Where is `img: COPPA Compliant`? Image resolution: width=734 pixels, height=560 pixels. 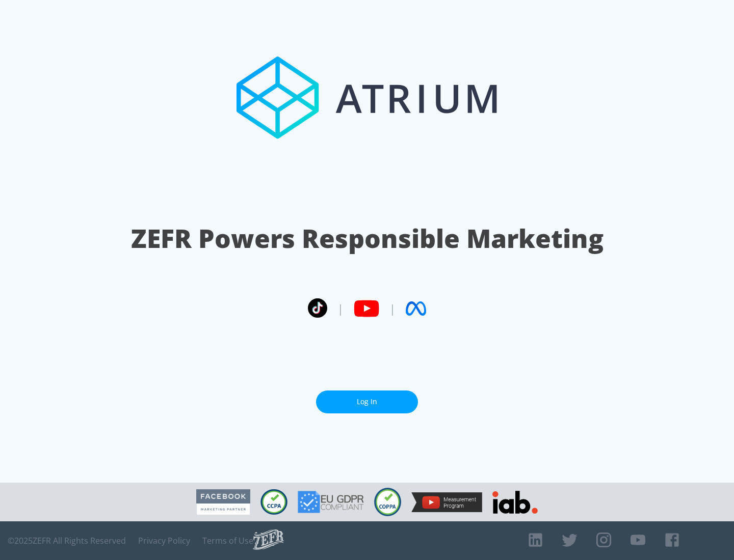
img: COPPA Compliant is located at coordinates (387, 502).